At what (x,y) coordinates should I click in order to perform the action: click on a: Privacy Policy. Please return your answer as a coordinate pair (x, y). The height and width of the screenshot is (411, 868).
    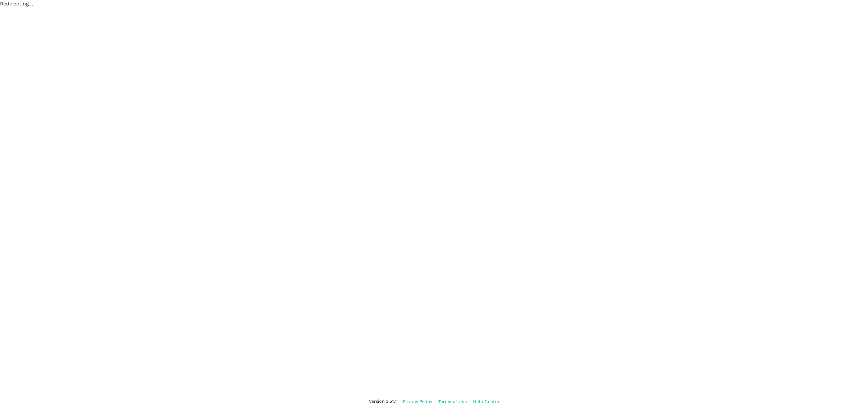
    Looking at the image, I should click on (417, 402).